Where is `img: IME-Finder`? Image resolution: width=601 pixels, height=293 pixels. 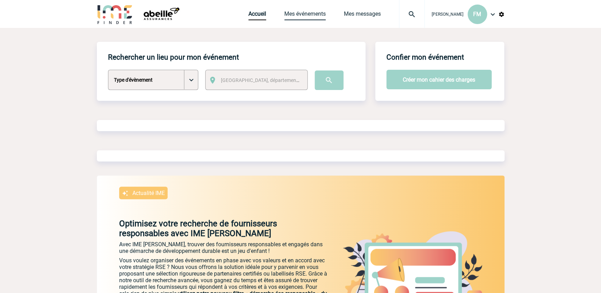
img: IME-Finder is located at coordinates (115, 14).